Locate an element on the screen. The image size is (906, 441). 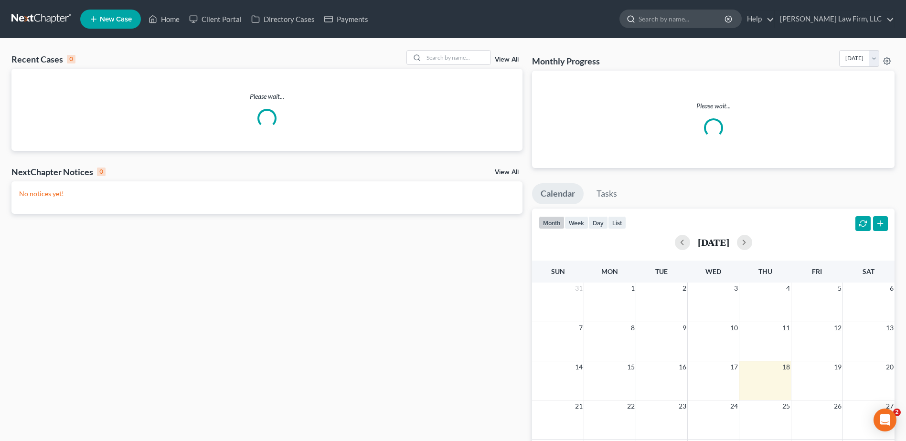
a: Payments is located at coordinates (346, 19).